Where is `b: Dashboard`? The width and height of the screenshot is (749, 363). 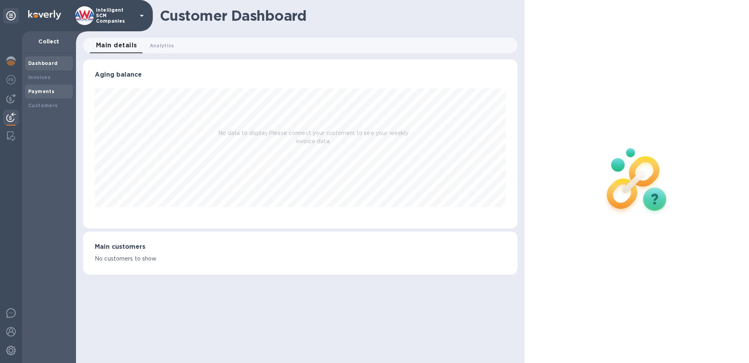 b: Dashboard is located at coordinates (43, 63).